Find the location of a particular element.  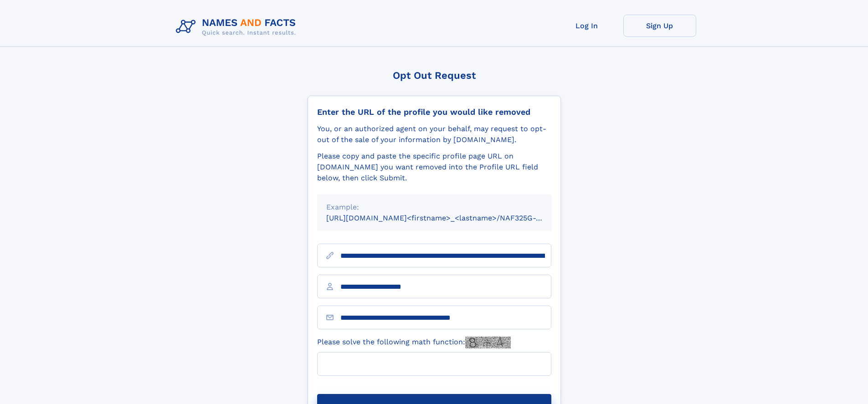

div: Example: is located at coordinates (434, 207).